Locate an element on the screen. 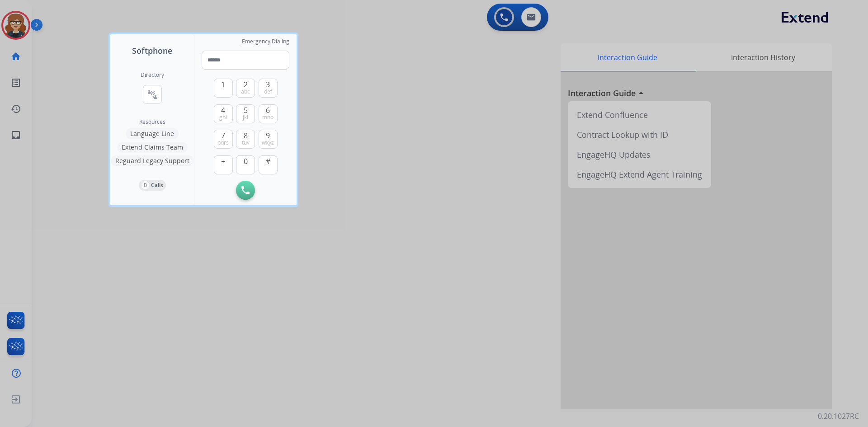 This screenshot has height=427, width=868. button: Reguard Legacy Support is located at coordinates (152, 161).